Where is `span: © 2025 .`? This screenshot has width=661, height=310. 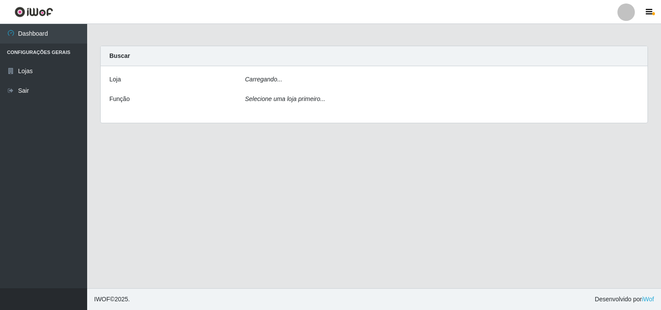
span: © 2025 . is located at coordinates (112, 299).